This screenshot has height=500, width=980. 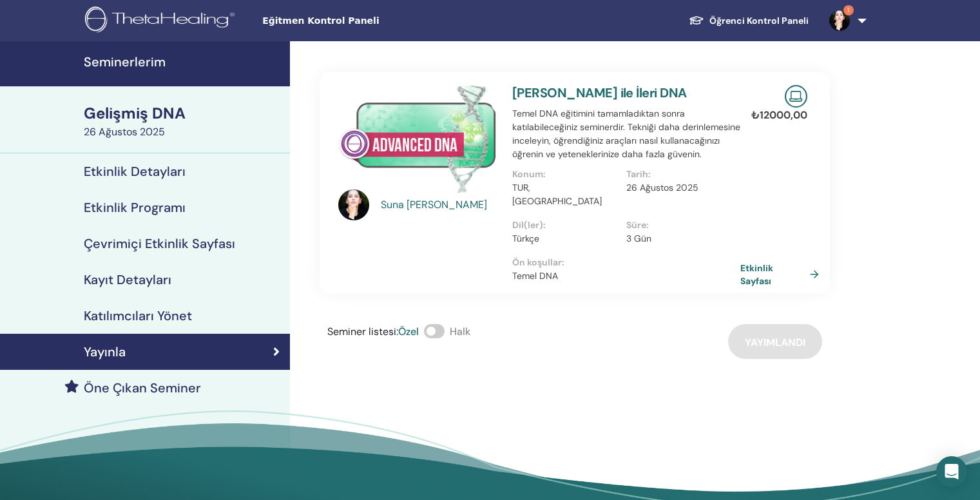 I want to click on font: Katılımcıları Yönet, so click(x=138, y=315).